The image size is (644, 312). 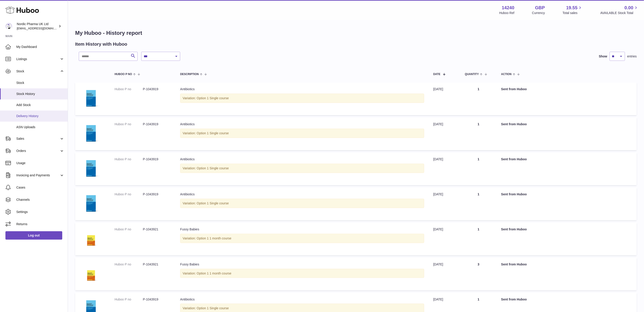 I want to click on span: Sales, so click(x=38, y=138).